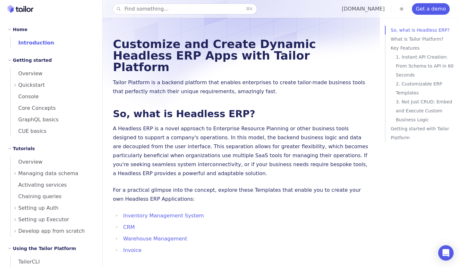 This screenshot has width=460, height=267. What do you see at coordinates (426, 66) in the screenshot?
I see `p: 1. Instant API Creation: From Schema to API in 60 Seconds` at bounding box center [426, 66].